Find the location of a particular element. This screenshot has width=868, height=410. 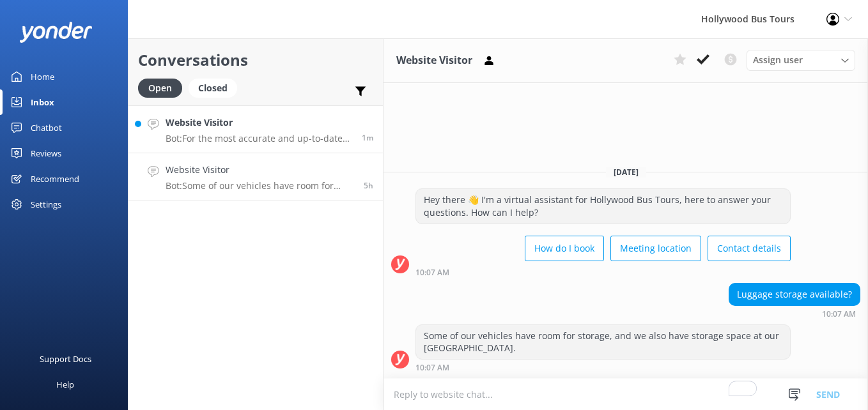

textarea: To enrich screen reader interactions, please activate Accessibility in Grammarly extension settings is located at coordinates (625, 394).